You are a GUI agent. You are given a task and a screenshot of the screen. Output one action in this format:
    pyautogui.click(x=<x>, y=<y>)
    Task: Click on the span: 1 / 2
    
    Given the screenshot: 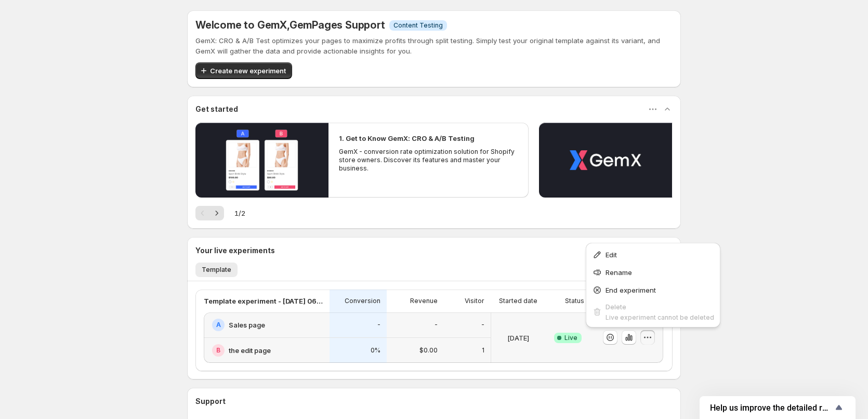 What is the action you would take?
    pyautogui.click(x=240, y=213)
    